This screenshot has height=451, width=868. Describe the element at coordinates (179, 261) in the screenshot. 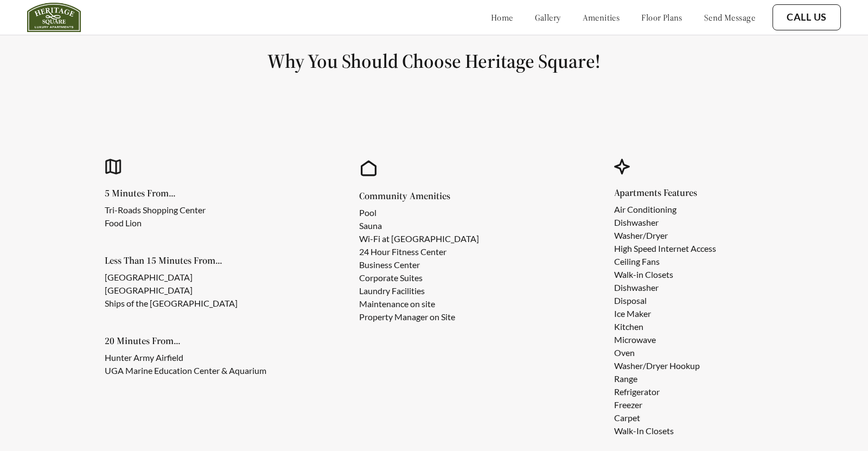

I see `h5: Less Than 15 Minutes From...` at that location.